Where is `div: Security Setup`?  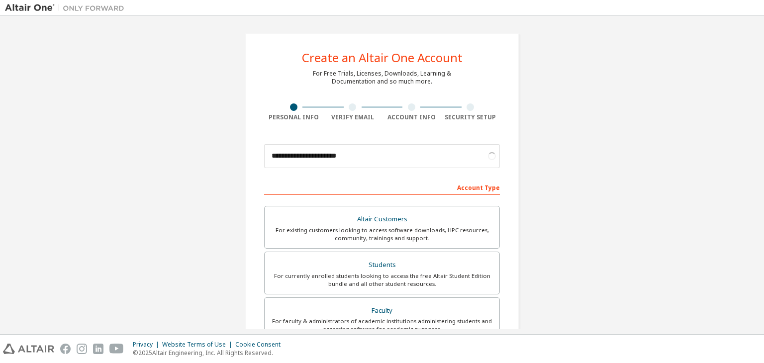 div: Security Setup is located at coordinates (470, 117).